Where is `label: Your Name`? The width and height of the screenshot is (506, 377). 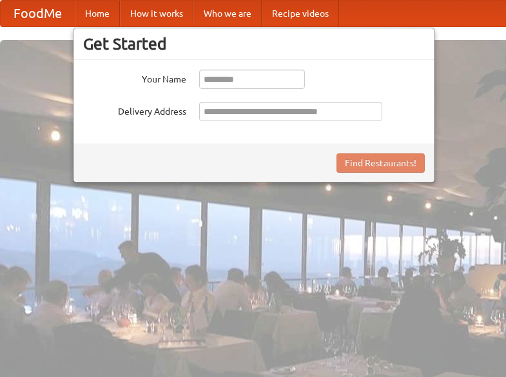 label: Your Name is located at coordinates (135, 77).